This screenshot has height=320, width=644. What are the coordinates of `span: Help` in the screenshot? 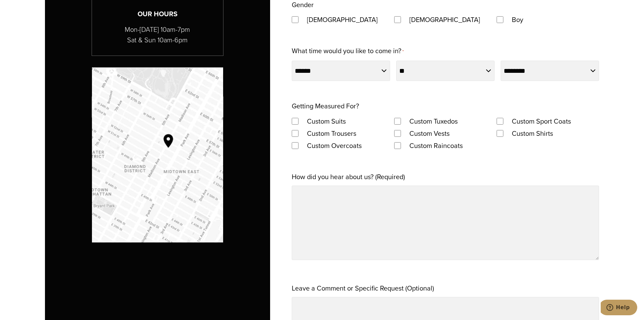 It's located at (22, 7).